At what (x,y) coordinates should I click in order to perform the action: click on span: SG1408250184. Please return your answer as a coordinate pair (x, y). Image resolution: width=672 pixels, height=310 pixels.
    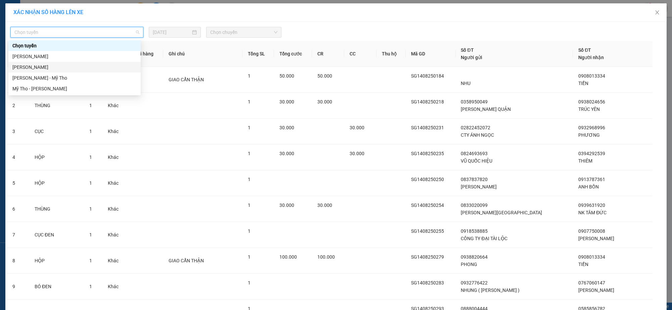
    Looking at the image, I should click on (427, 76).